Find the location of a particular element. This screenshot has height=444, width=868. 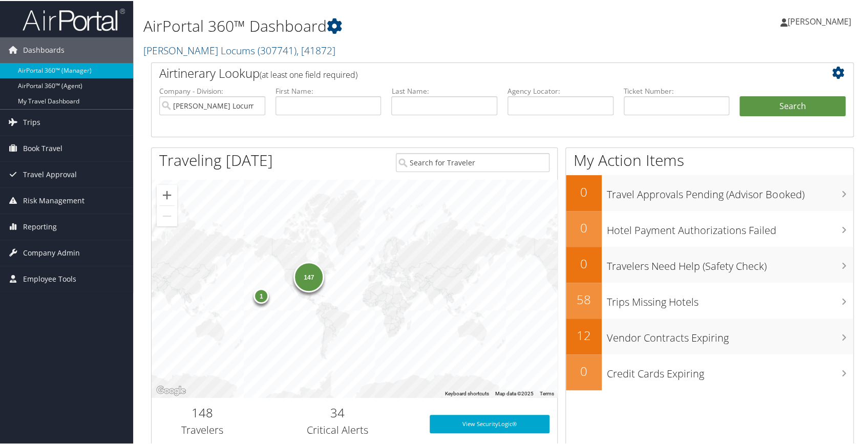

h3: Travelers Need Help (Safety Check) is located at coordinates (730, 263).